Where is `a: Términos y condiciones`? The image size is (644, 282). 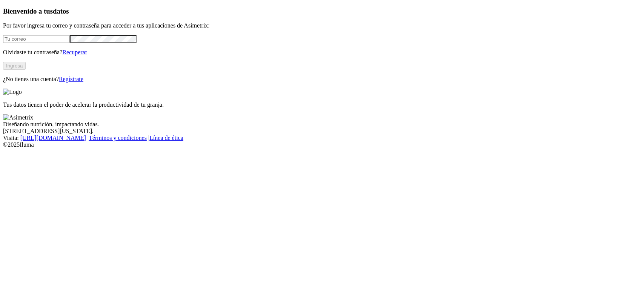
a: Términos y condiciones is located at coordinates (117, 138).